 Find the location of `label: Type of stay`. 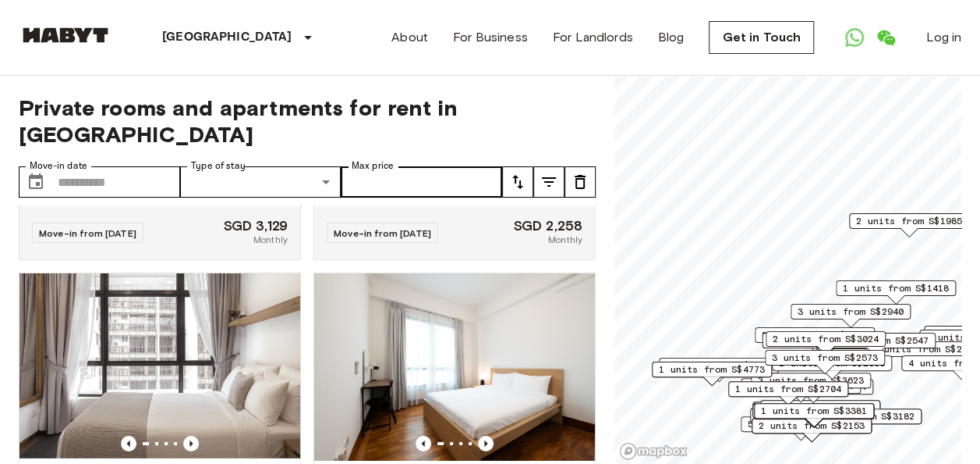

label: Type of stay is located at coordinates (219, 165).